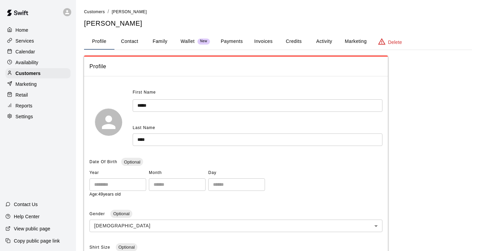  What do you see at coordinates (38, 84) in the screenshot?
I see `a: Marketing` at bounding box center [38, 84].